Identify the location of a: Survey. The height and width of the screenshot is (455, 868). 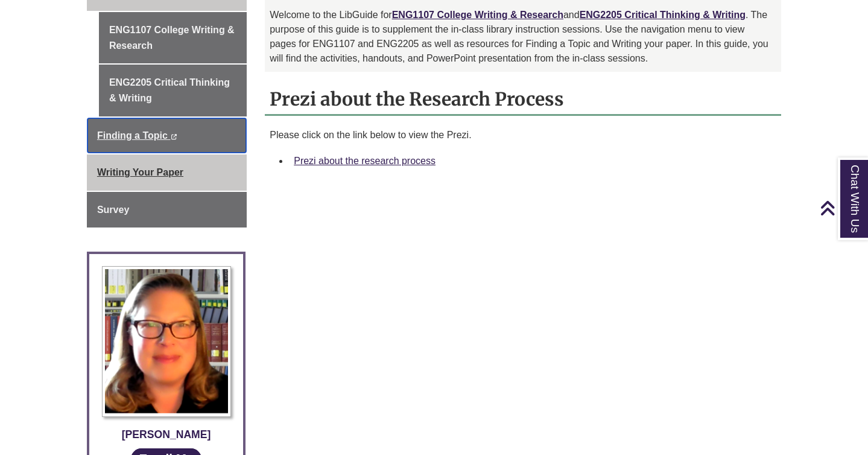
(166, 210).